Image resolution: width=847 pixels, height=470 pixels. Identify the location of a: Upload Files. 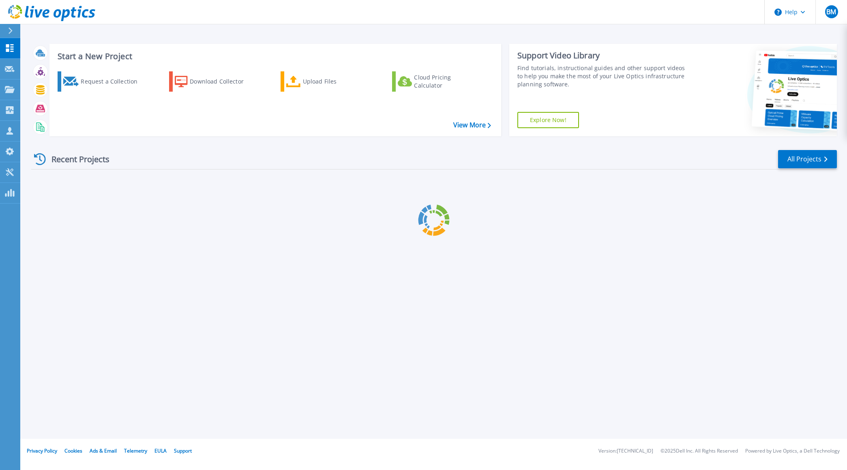
(326, 82).